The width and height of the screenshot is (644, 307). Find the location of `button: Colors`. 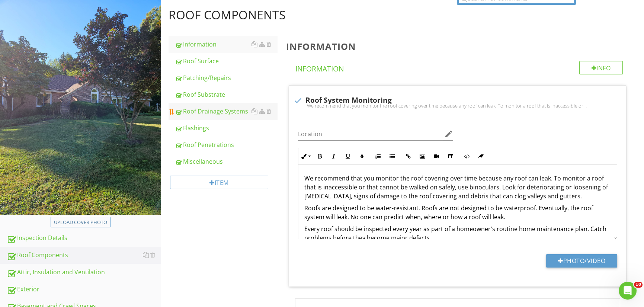

button: Colors is located at coordinates (362, 156).